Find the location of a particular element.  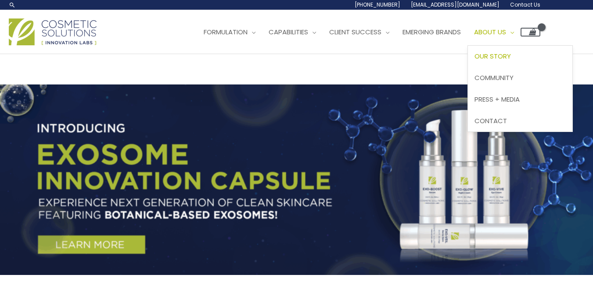

img: Cosmetic Solutions Logo is located at coordinates (53, 32).